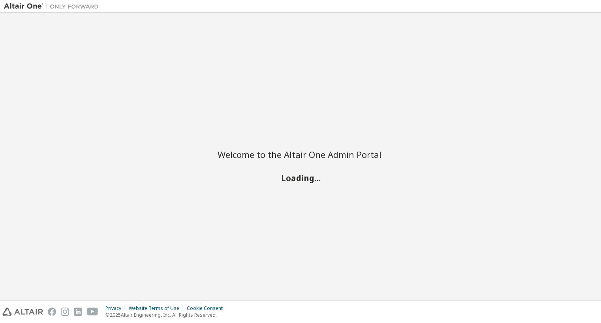 This screenshot has width=601, height=323. What do you see at coordinates (65, 312) in the screenshot?
I see `img: instagram.svg` at bounding box center [65, 312].